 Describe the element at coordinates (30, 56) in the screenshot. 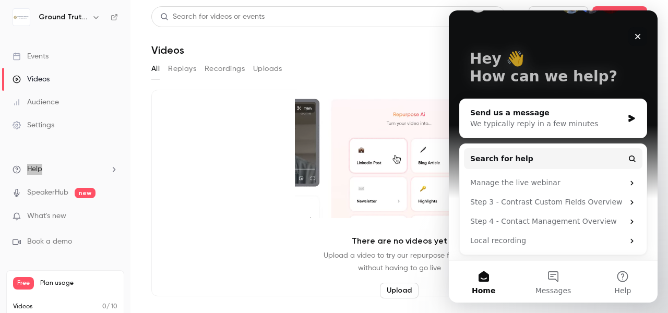

I see `div: Events` at that location.